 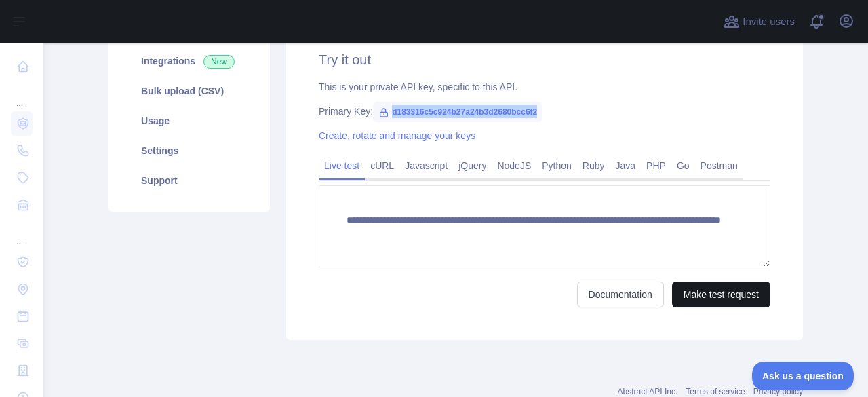 I want to click on div: Primary Key:, so click(x=545, y=111).